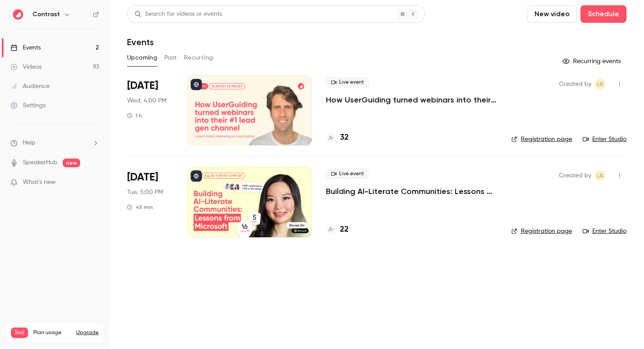 Image resolution: width=644 pixels, height=349 pixels. What do you see at coordinates (552, 14) in the screenshot?
I see `button: New video` at bounding box center [552, 14].